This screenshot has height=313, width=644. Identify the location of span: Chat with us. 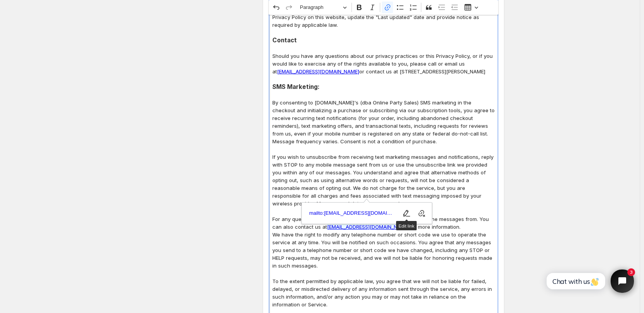
(38, 18).